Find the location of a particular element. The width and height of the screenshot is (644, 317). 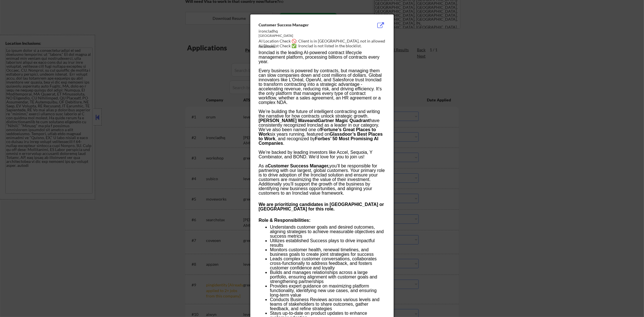

strong: Role & Responsibilities: is located at coordinates (284, 220).